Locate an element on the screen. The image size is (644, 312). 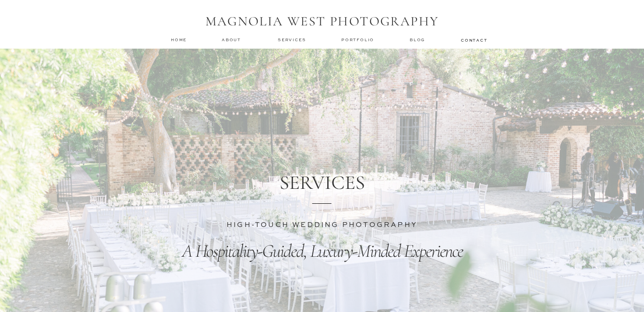
nav: about is located at coordinates (233, 40).